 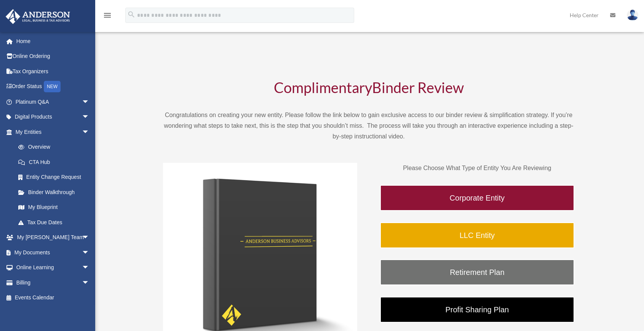 What do you see at coordinates (53, 102) in the screenshot?
I see `a: Platinum Q&Aarrow_drop_down` at bounding box center [53, 102].